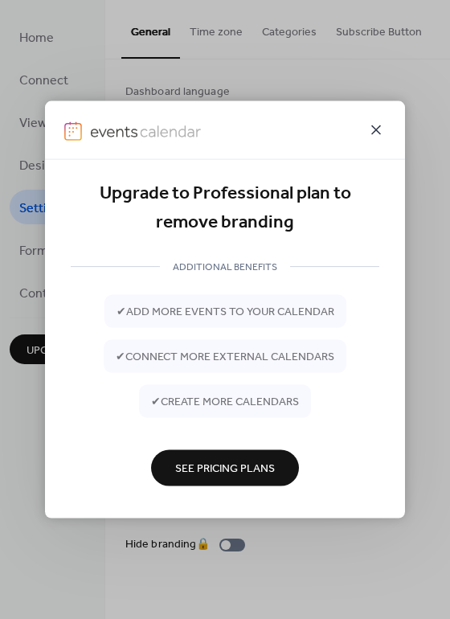  What do you see at coordinates (146, 131) in the screenshot?
I see `img: logo-type` at bounding box center [146, 131].